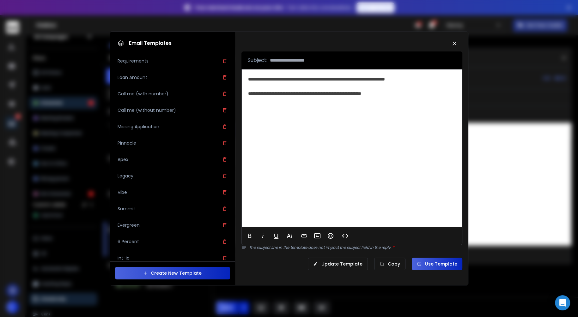 This screenshot has height=317, width=578. What do you see at coordinates (263, 236) in the screenshot?
I see `button: Italic (⌘I)` at bounding box center [263, 236].